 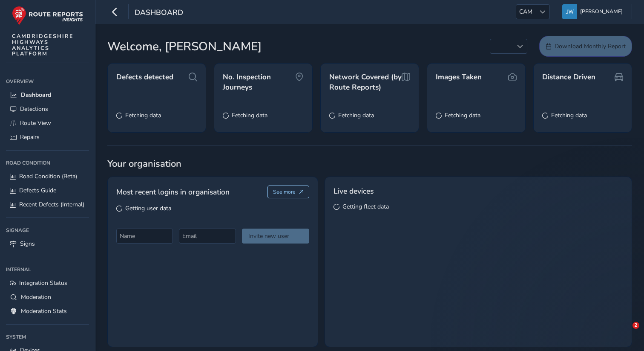 What do you see at coordinates (148, 208) in the screenshot?
I see `span: Getting user data` at bounding box center [148, 208].